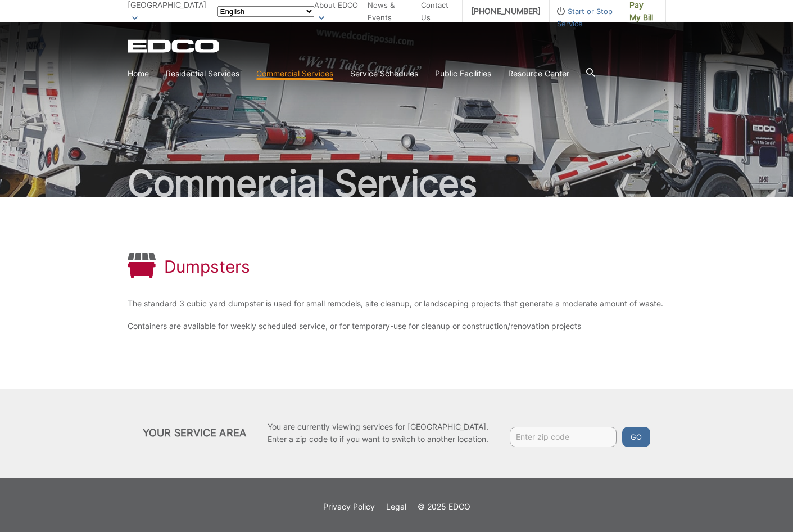 The height and width of the screenshot is (532, 793). What do you see at coordinates (636, 437) in the screenshot?
I see `button: Go` at bounding box center [636, 437].